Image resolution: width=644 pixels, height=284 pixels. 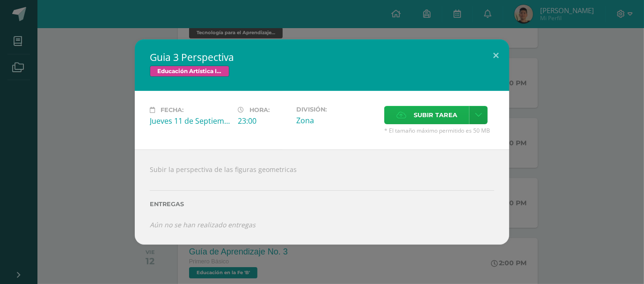 What do you see at coordinates (496, 55) in the screenshot?
I see `button: Close (Esc)` at bounding box center [496, 55].